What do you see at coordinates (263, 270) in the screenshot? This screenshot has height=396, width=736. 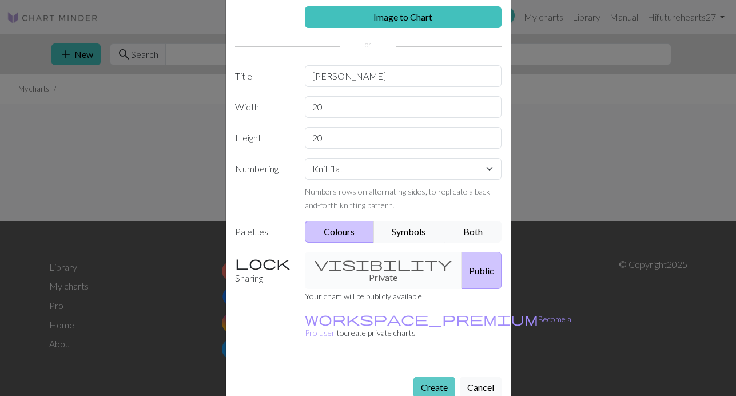 I see `label: Sharing` at bounding box center [263, 270].